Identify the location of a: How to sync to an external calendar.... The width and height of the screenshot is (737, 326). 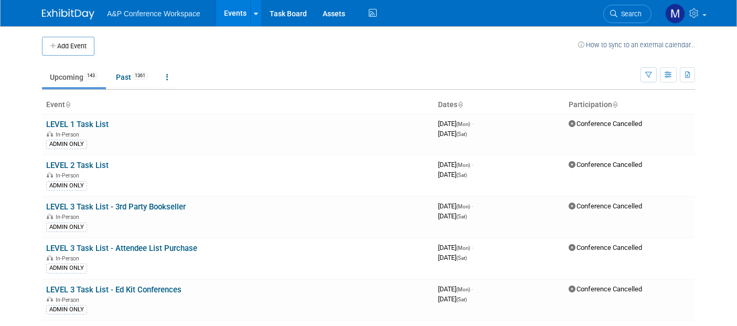
(636, 45).